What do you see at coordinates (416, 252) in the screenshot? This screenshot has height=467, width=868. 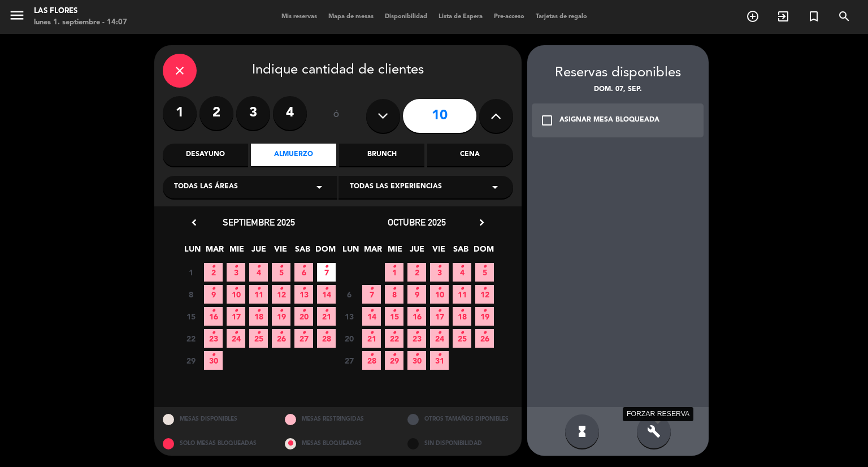 I see `span: JUE` at bounding box center [416, 252].